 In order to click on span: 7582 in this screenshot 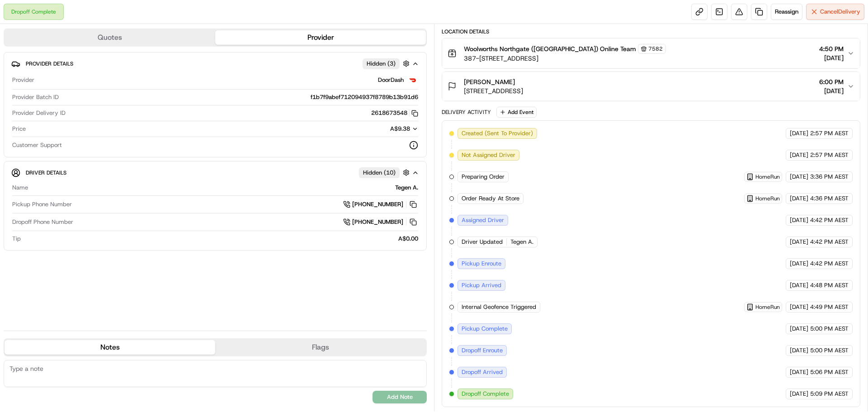, I will do `click(655, 49)`.